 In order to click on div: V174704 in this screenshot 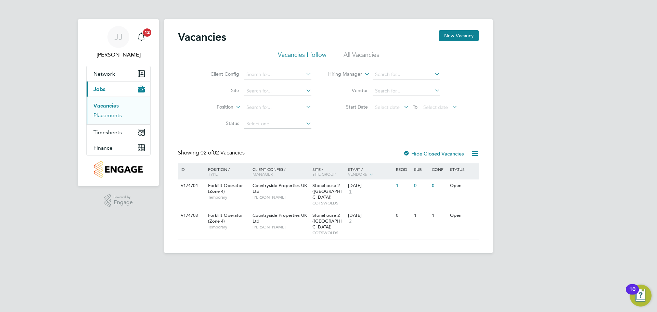, I will do `click(191, 185)`.